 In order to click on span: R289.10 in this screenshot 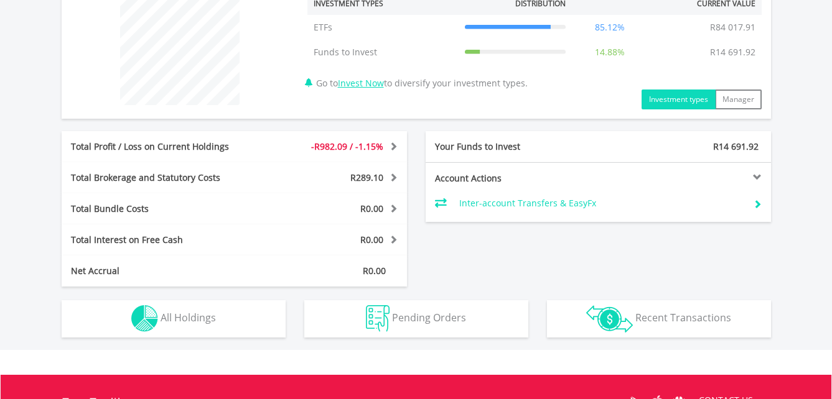, I will do `click(366, 177)`.